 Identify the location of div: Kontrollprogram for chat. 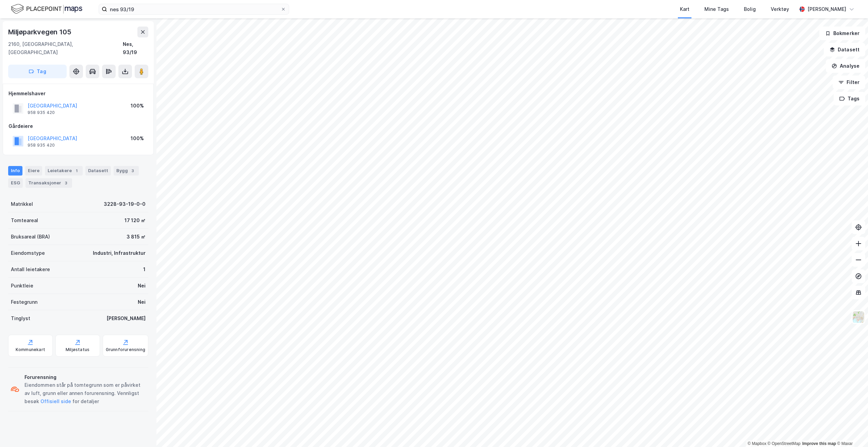
(850, 430).